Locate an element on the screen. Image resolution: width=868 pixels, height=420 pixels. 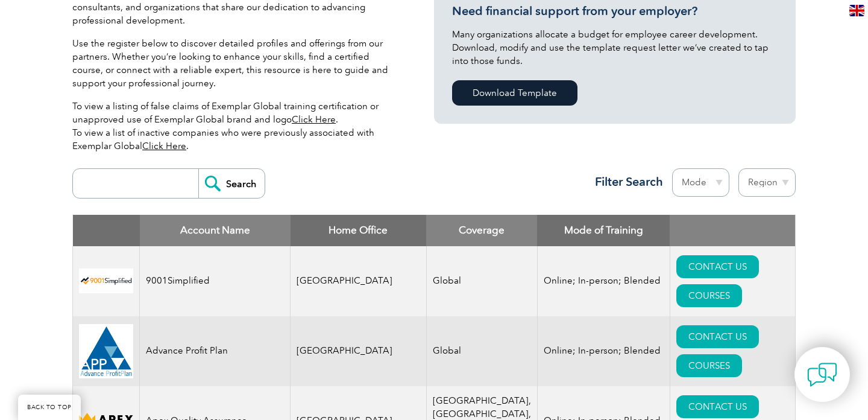
p: Many organizations allocate a budget for employee career development. Download, modify and use th... is located at coordinates (615, 48).